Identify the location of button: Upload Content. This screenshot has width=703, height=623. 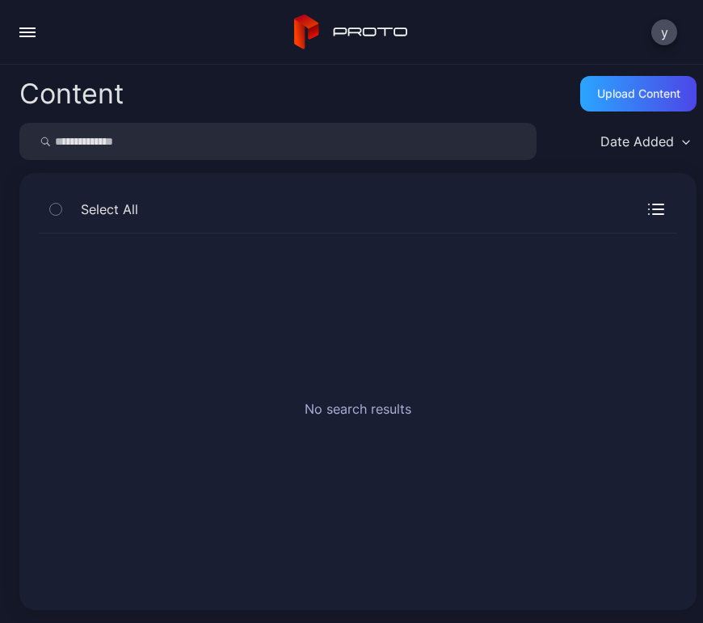
(638, 94).